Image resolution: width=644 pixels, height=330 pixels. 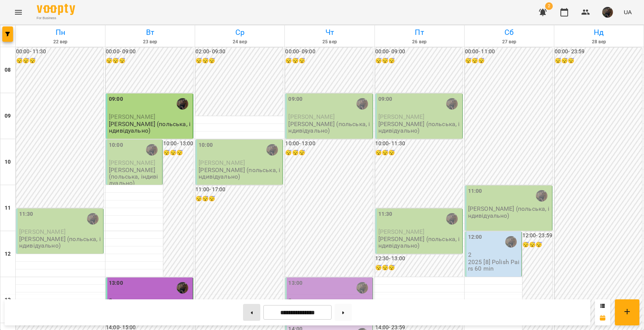 I want to click on h6: 27 вер, so click(x=509, y=42).